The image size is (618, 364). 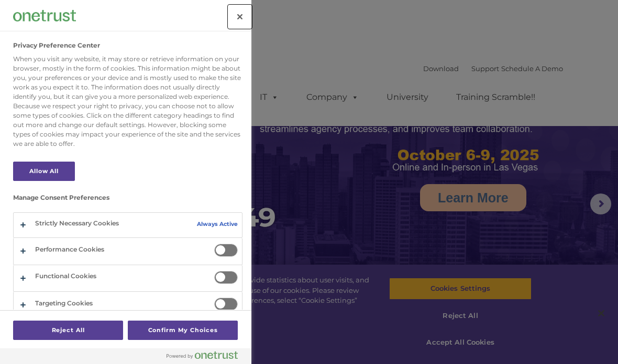 I want to click on div: Company Logo, so click(x=45, y=16).